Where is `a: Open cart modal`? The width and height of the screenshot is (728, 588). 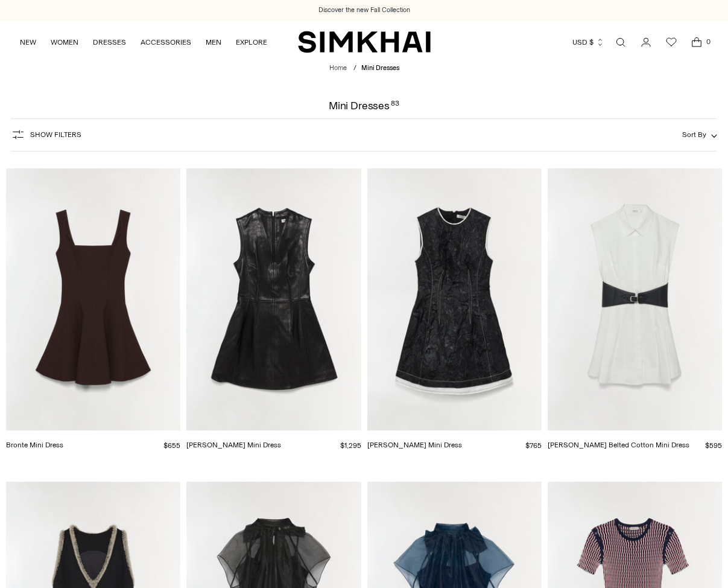
a: Open cart modal is located at coordinates (697, 43).